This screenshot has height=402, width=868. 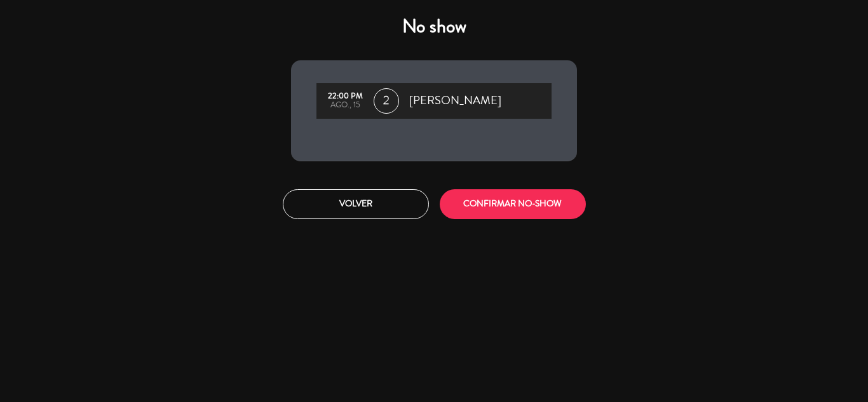 I want to click on button: CONFIRMAR NO-SHOW, so click(x=512, y=204).